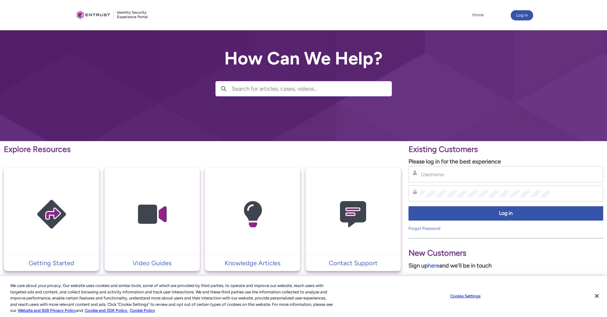 The height and width of the screenshot is (317, 607). I want to click on img: Knowledge Articles, so click(253, 214).